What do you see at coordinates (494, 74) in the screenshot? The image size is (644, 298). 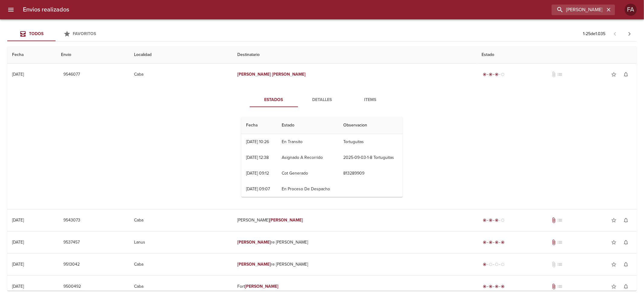 I see `div: En viaje` at bounding box center [494, 74].